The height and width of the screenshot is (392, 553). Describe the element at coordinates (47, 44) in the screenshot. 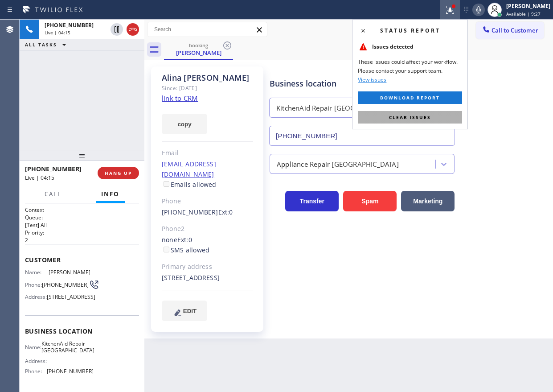

I see `button: ALL TASKS` at that location.